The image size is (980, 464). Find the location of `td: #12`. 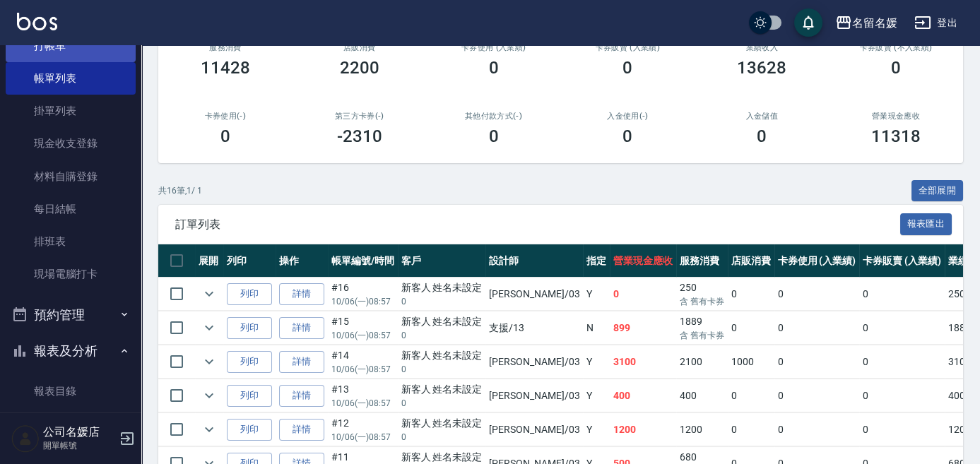

td: #12 is located at coordinates (362, 430).